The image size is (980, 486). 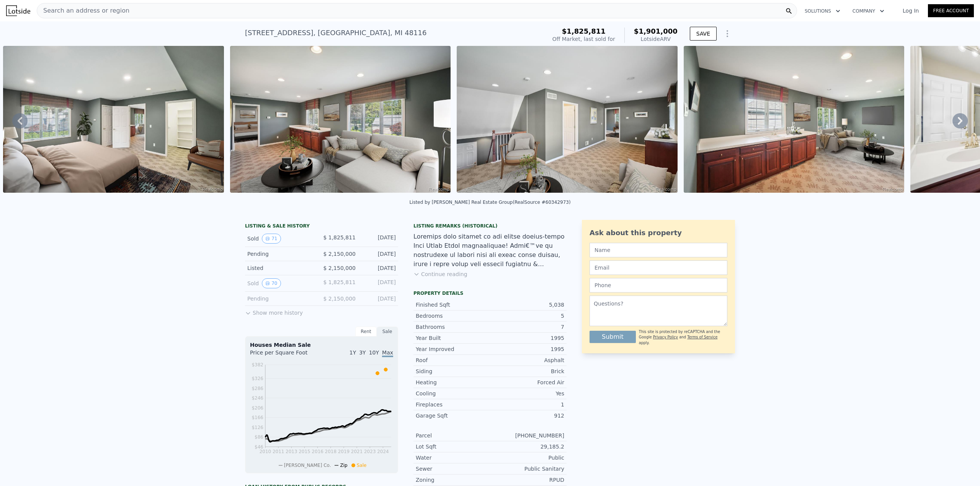 What do you see at coordinates (453, 436) in the screenshot?
I see `div: Parcel` at bounding box center [453, 436].